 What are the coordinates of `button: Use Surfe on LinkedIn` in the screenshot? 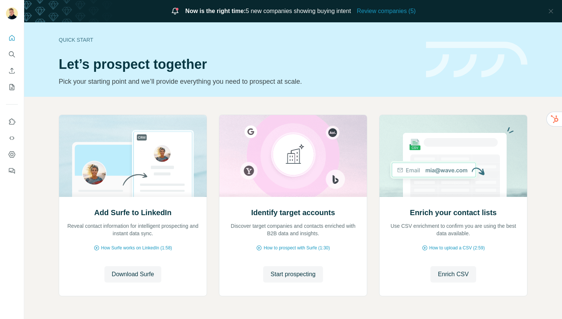 It's located at (12, 122).